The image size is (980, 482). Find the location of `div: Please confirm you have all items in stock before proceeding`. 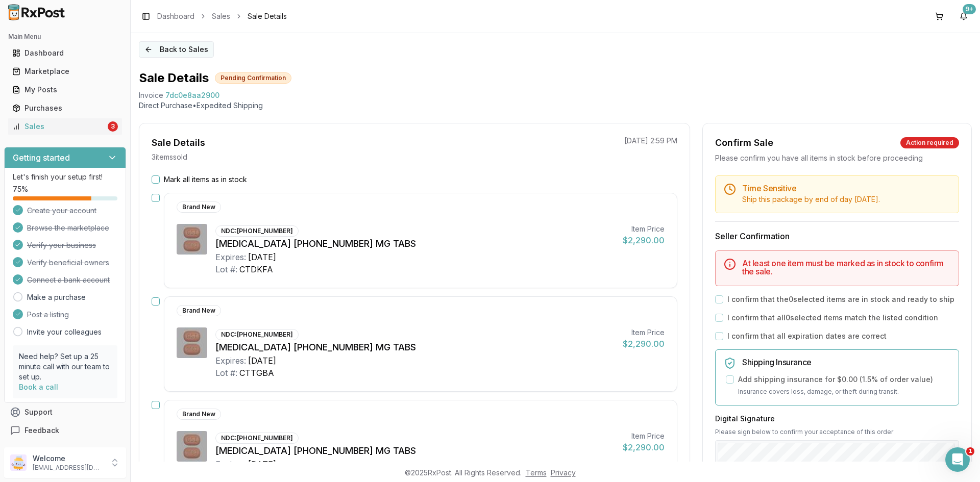

div: Please confirm you have all items in stock before proceeding is located at coordinates (837, 158).